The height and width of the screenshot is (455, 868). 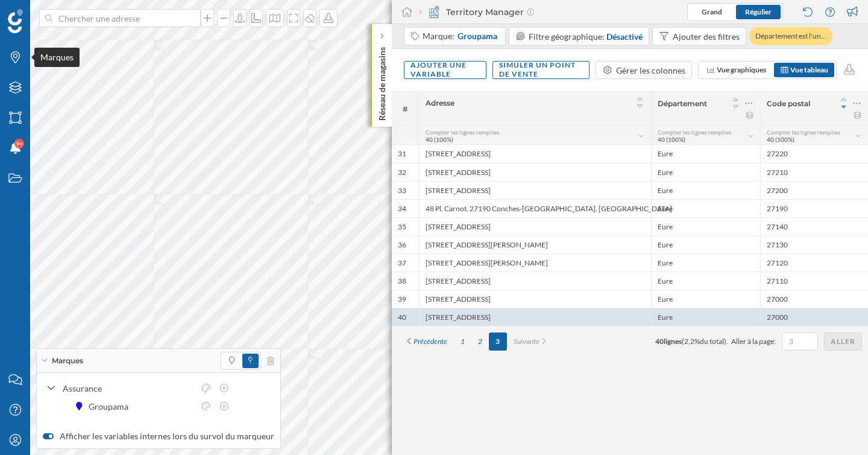 What do you see at coordinates (20, 144) in the screenshot?
I see `span: 9+` at bounding box center [20, 144].